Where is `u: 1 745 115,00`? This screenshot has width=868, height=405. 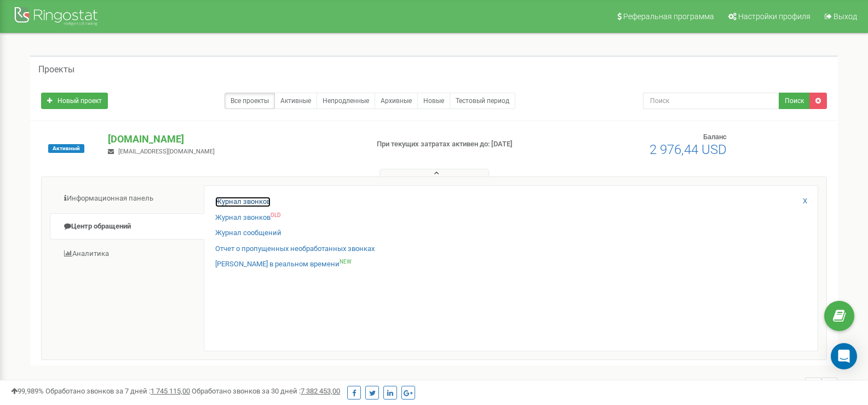 u: 1 745 115,00 is located at coordinates (170, 390).